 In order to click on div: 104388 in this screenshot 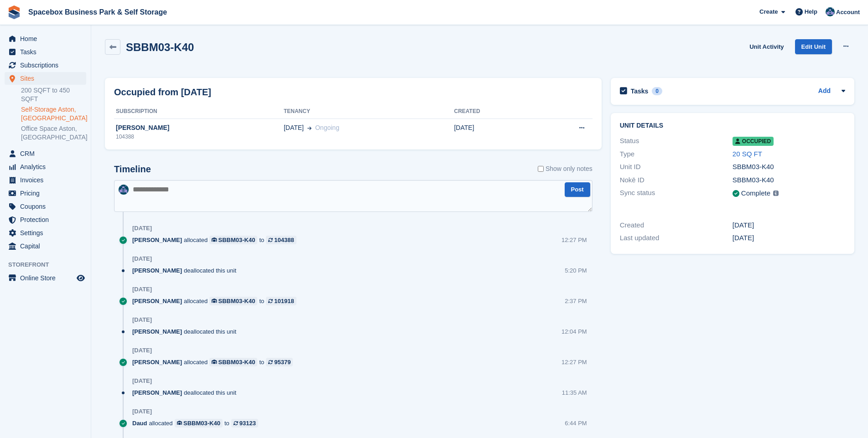, I will do `click(284, 240)`.